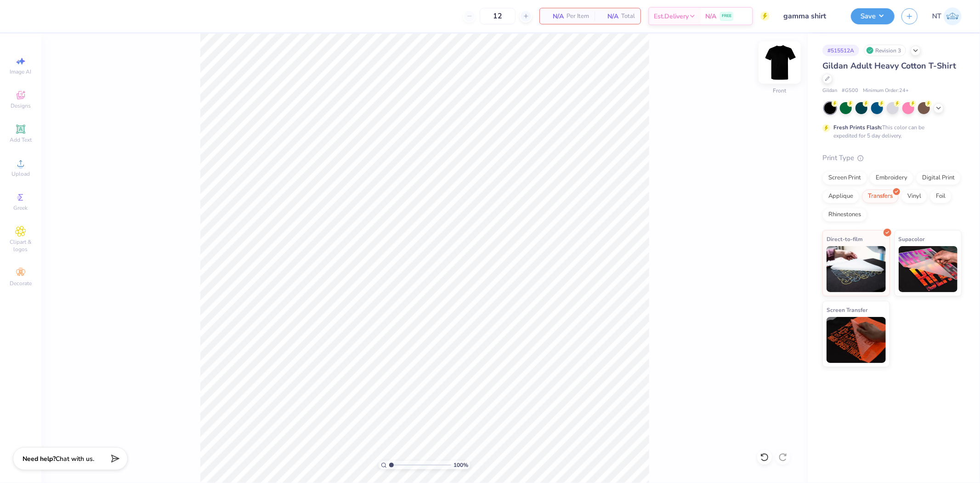 This screenshot has width=980, height=483. I want to click on span: Total, so click(628, 16).